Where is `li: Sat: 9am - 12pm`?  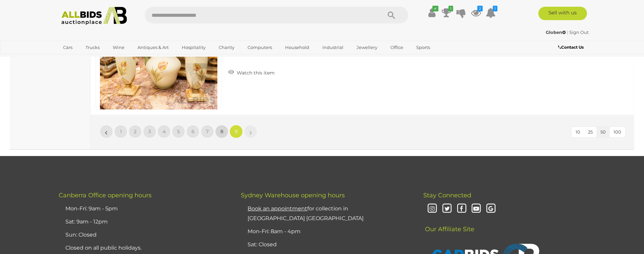 li: Sat: 9am - 12pm is located at coordinates (144, 222).